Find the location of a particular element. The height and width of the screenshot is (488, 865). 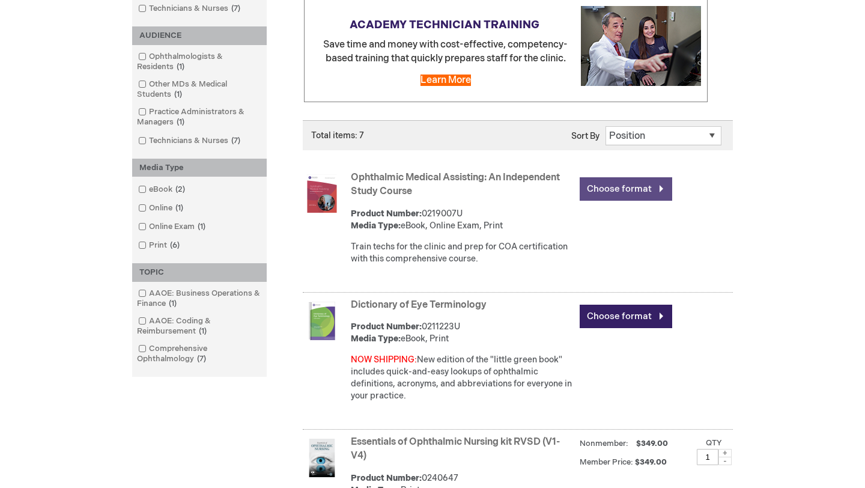

img: Ophthalmic Medical Assisting: An Independent Study Course is located at coordinates (322, 193).